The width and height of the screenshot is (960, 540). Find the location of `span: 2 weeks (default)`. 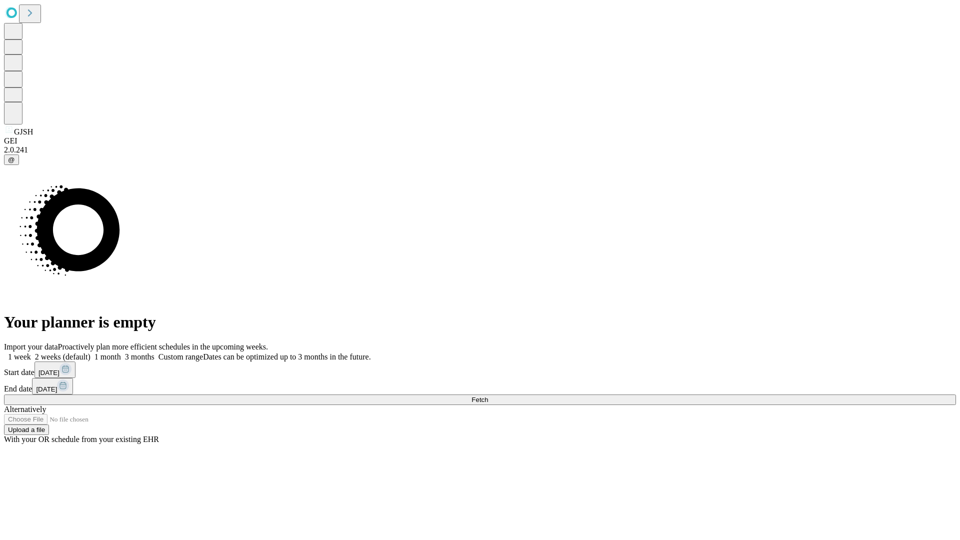

span: 2 weeks (default) is located at coordinates (63, 357).